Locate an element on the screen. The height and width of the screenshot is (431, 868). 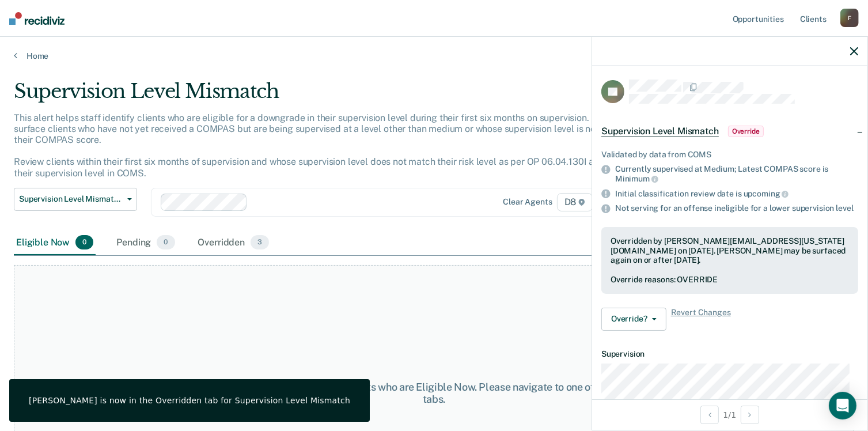
span: Minimum is located at coordinates (636, 178).